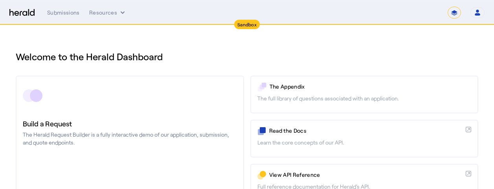 This screenshot has height=189, width=494. Describe the element at coordinates (364, 138) in the screenshot. I see `a: Read the DocsLearn the core concepts of our API.` at that location.